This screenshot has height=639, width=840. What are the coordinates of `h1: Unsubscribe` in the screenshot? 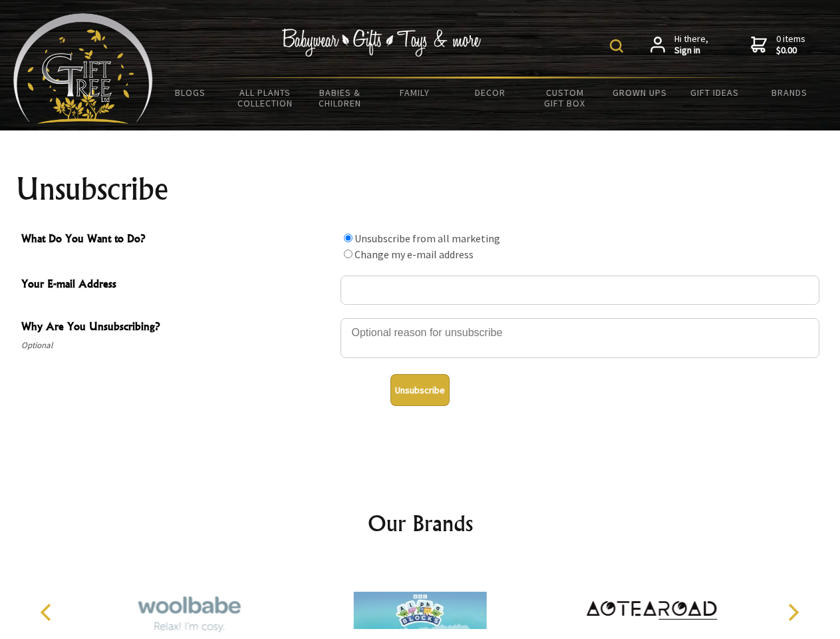 It's located at (420, 189).